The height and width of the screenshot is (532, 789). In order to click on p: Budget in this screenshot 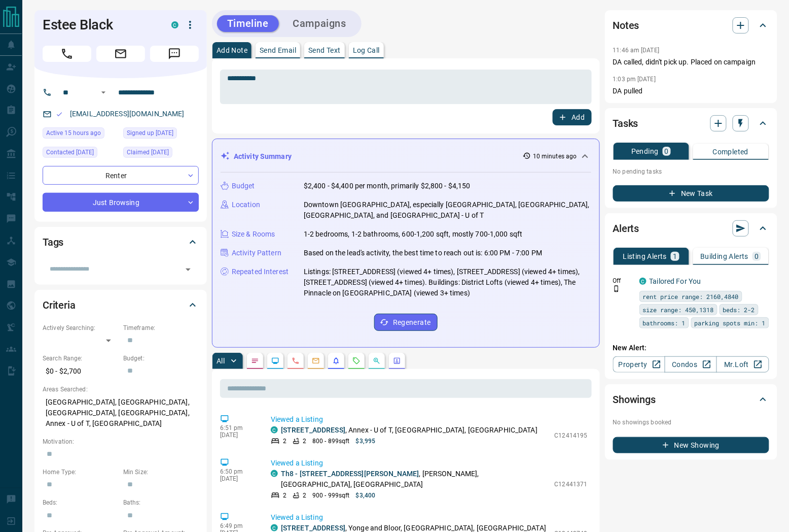, I will do `click(244, 186)`.